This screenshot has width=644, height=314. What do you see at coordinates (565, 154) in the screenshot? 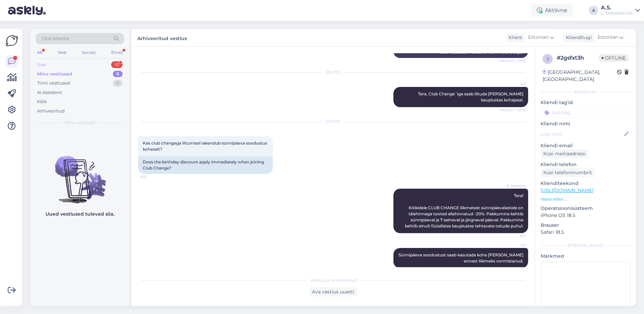
I see `div: Küsi meiliaadressi` at bounding box center [565, 154].